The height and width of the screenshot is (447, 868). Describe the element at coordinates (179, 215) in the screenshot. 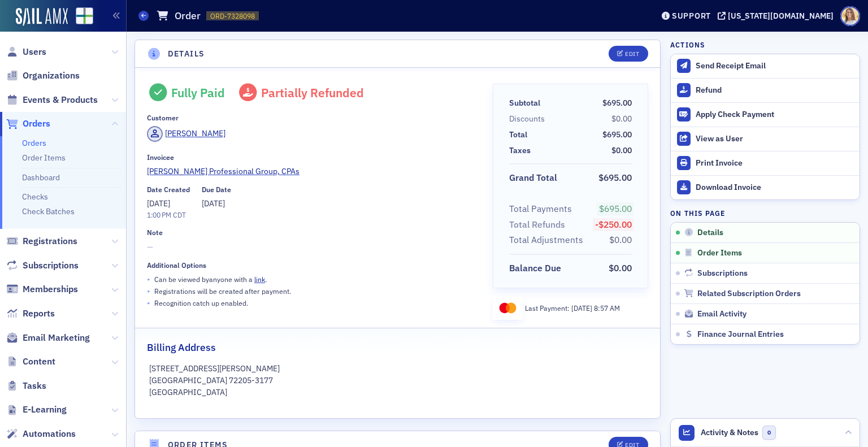

I see `span: CDT` at that location.